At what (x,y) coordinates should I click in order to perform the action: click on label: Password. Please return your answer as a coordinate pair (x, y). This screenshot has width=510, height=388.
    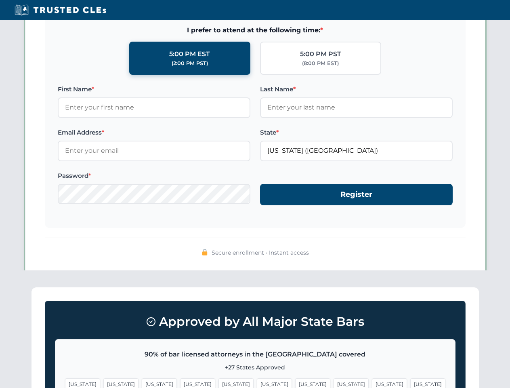
    Looking at the image, I should click on (154, 176).